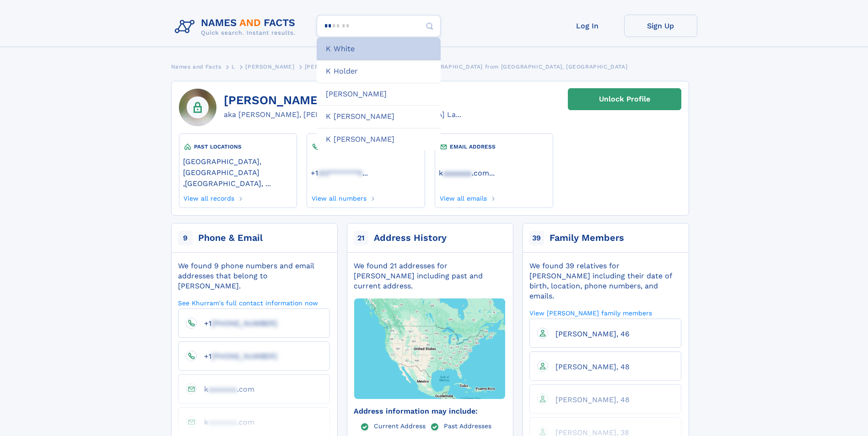 The image size is (868, 436). I want to click on div: Address information may include:, so click(429, 411).